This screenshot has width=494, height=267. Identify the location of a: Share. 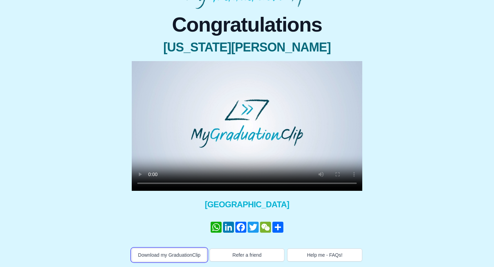
(278, 227).